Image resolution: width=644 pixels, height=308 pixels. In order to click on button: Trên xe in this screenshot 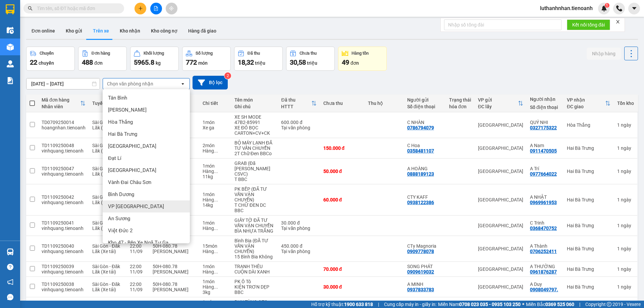, I will do `click(101, 31)`.